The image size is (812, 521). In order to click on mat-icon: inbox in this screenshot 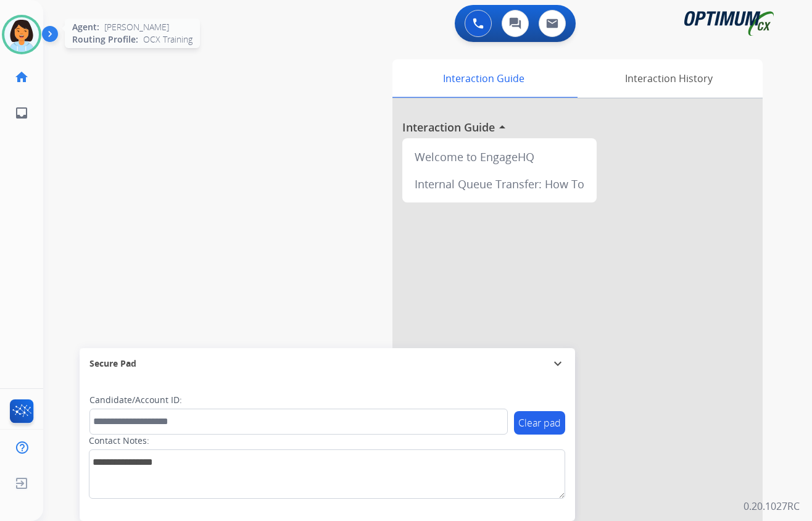, I will do `click(22, 113)`.